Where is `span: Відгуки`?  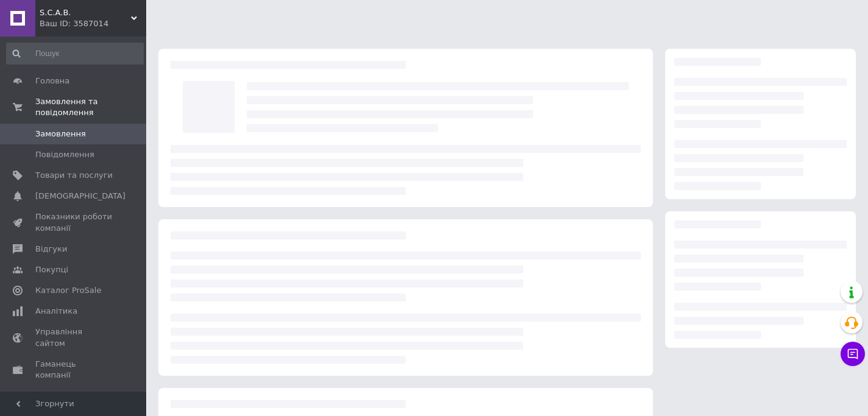 span: Відгуки is located at coordinates (51, 250).